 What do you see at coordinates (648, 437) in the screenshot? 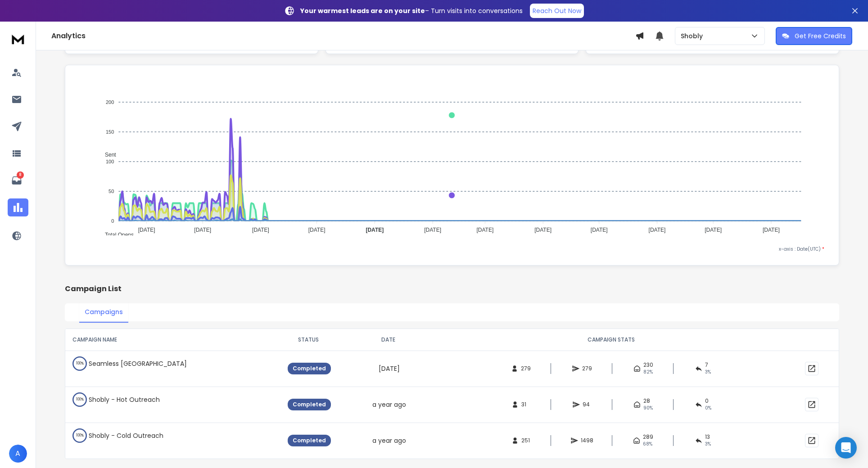
I see `span: 289` at bounding box center [648, 437].